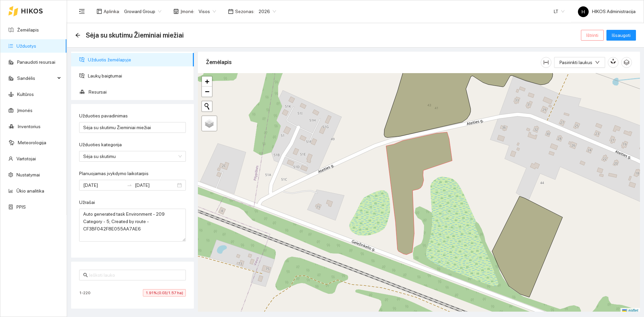  I want to click on div: Atgal, so click(78, 35).